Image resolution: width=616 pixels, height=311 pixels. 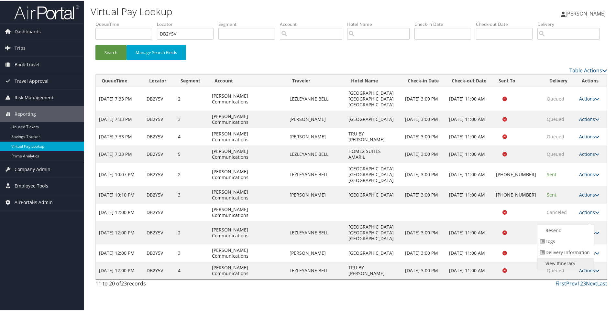 I want to click on td: 4, so click(x=192, y=270).